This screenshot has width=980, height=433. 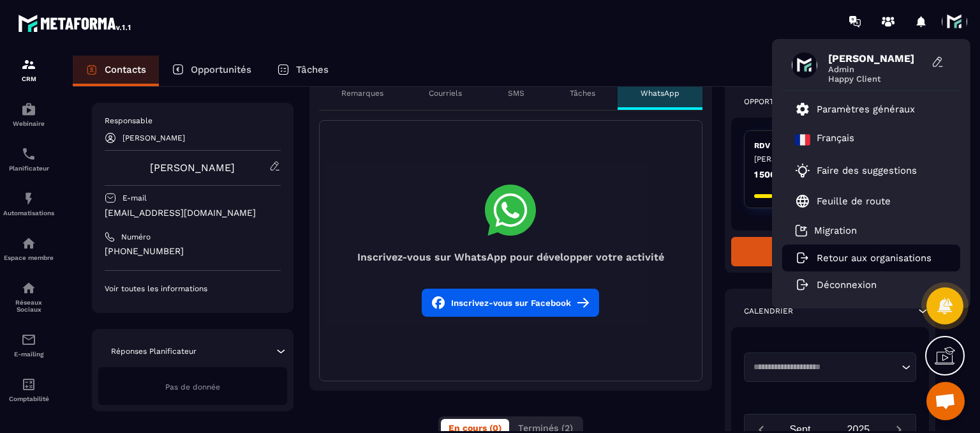 I want to click on p: Feuille de route, so click(x=853, y=201).